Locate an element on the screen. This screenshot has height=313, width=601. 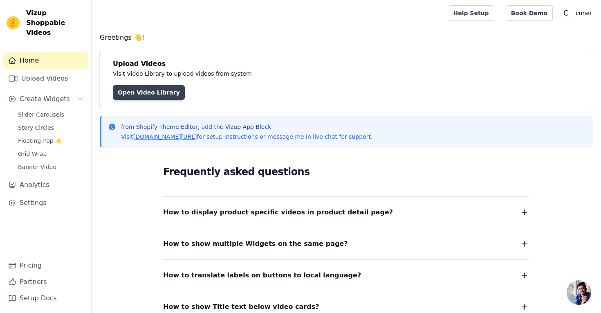
a: Pricing is located at coordinates (45, 266).